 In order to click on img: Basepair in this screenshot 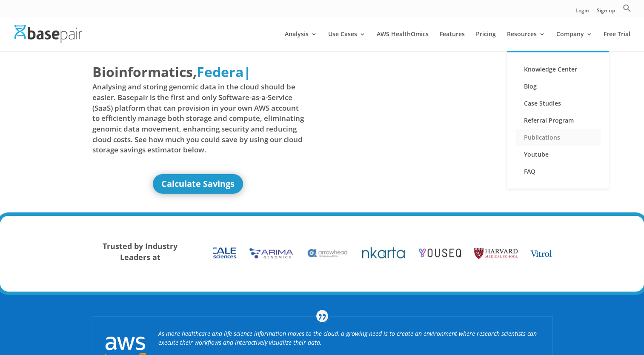, I will do `click(48, 34)`.